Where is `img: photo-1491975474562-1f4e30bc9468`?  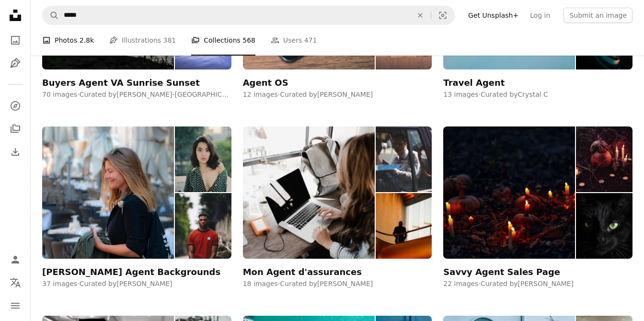 img: photo-1491975474562-1f4e30bc9468 is located at coordinates (309, 192).